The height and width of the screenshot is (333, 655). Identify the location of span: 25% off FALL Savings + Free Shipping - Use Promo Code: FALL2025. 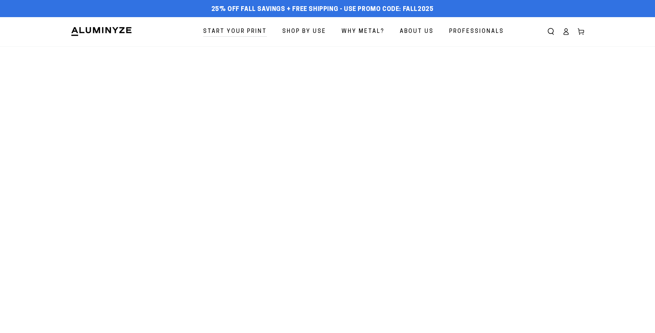
(322, 10).